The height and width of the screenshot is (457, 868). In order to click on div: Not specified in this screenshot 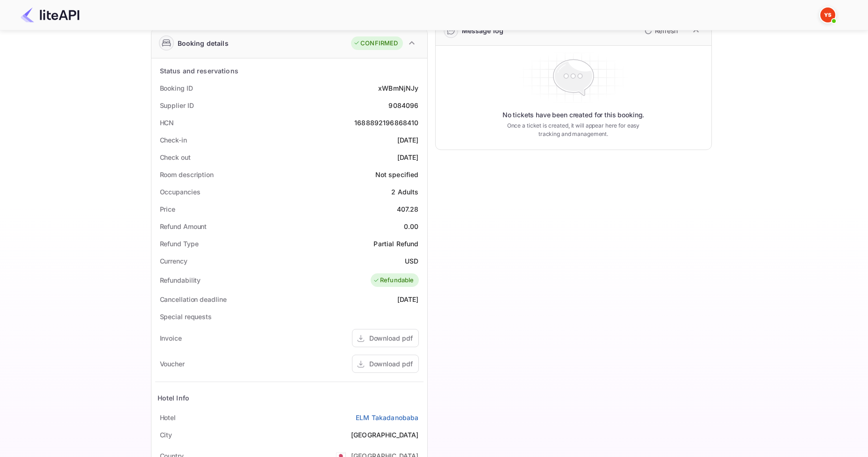, I will do `click(396, 174)`.